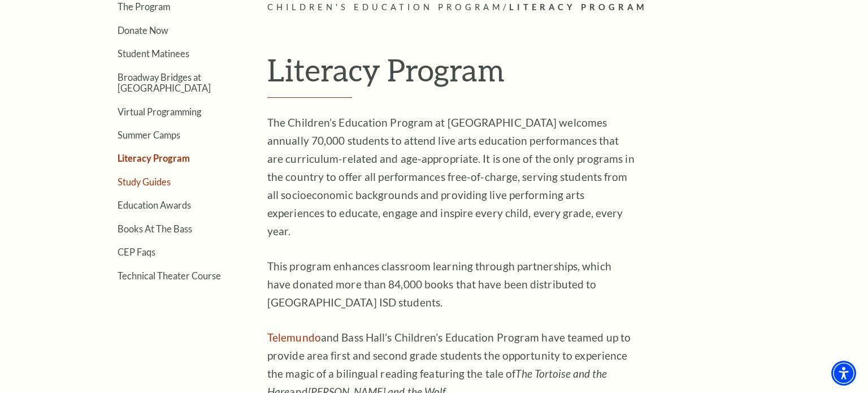 This screenshot has height=393, width=868. Describe the element at coordinates (154, 158) in the screenshot. I see `a: Literacy Program` at that location.